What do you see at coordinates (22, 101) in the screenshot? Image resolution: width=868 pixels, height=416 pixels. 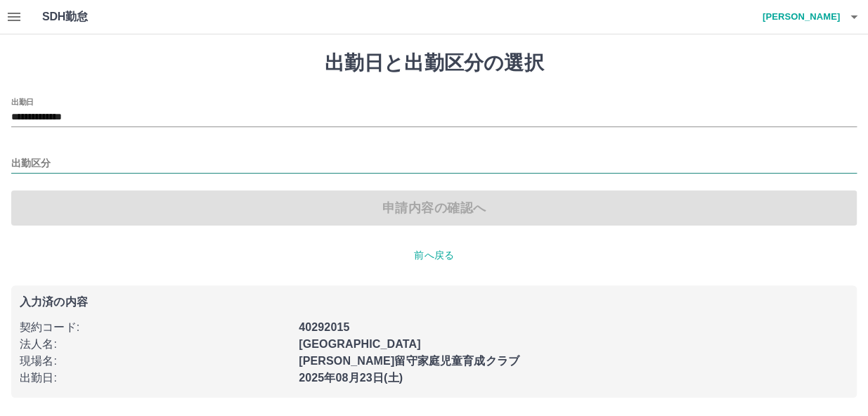 I see `label: 出勤日` at bounding box center [22, 101].